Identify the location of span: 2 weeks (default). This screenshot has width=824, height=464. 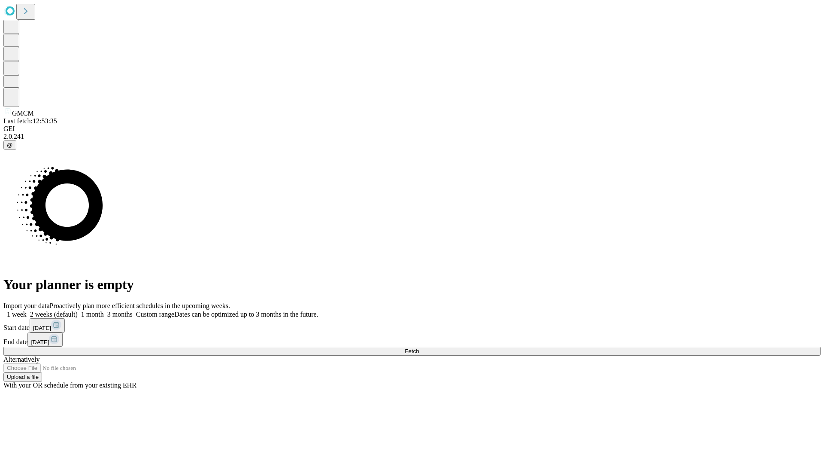
(54, 314).